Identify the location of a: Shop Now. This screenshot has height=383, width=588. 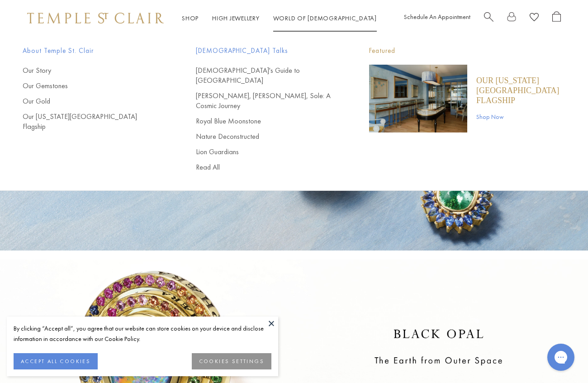
(520, 117).